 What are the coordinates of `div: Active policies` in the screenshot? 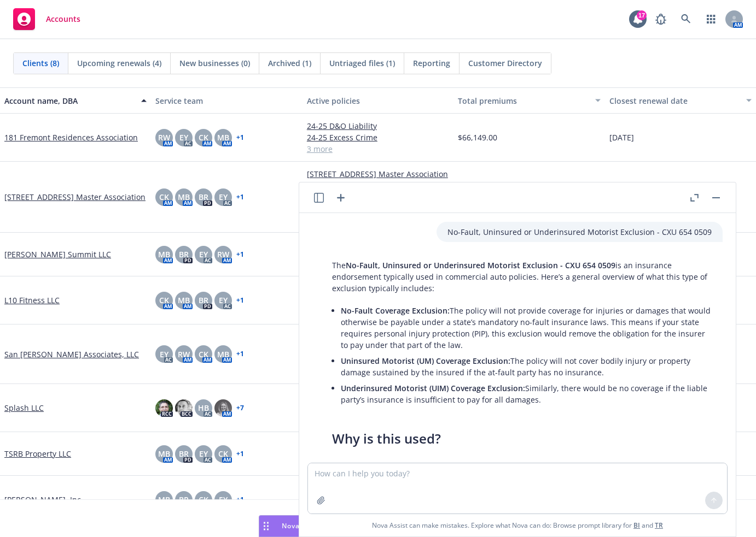 It's located at (378, 100).